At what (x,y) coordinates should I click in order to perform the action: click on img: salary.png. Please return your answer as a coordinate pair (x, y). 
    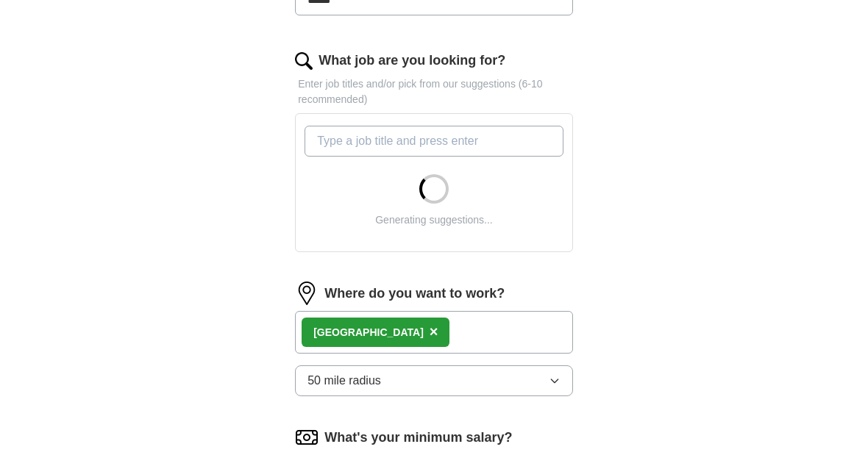
    Looking at the image, I should click on (307, 438).